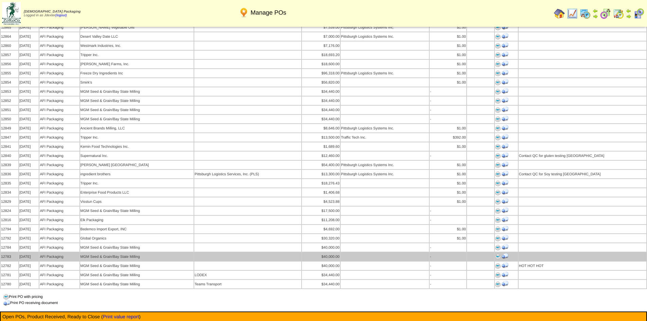 The image size is (647, 321). Describe the element at coordinates (137, 73) in the screenshot. I see `td: Freeze Dry Ingredients Inc` at that location.